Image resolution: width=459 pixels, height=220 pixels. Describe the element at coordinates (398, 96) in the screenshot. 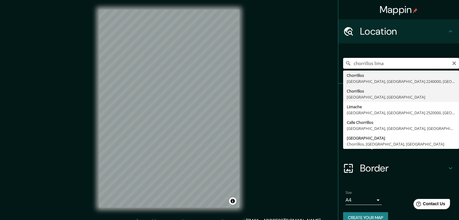

I see `div: Pins` at that location.